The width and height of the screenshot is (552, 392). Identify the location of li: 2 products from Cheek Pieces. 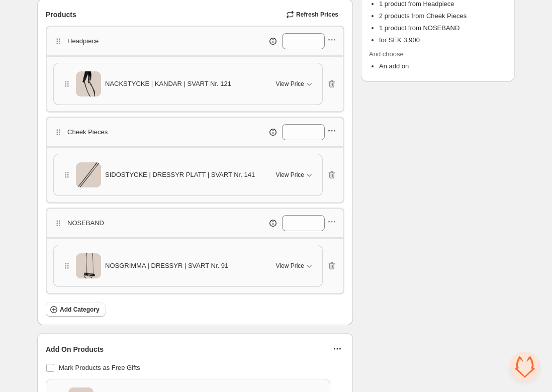
(443, 16).